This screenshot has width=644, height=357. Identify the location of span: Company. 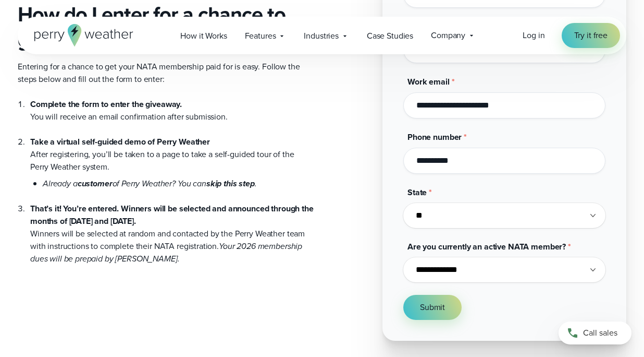
(448, 35).